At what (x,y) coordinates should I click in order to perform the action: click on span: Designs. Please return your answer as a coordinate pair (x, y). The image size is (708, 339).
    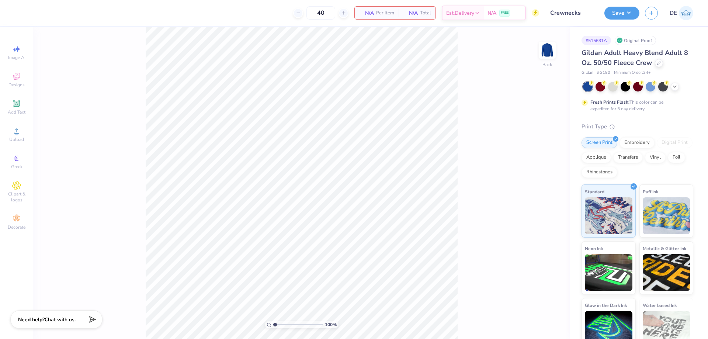
    Looking at the image, I should click on (17, 85).